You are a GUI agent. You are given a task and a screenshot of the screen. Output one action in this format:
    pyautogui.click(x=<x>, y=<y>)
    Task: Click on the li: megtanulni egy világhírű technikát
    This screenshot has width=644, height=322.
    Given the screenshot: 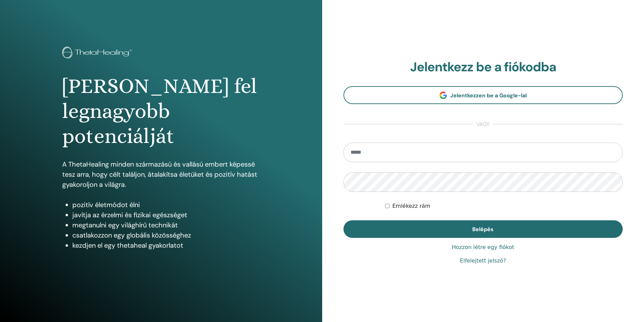 What is the action you would take?
    pyautogui.click(x=166, y=225)
    